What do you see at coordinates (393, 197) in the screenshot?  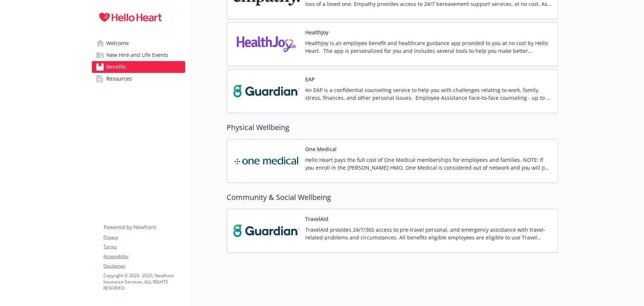 I see `h2: Community & Social Wellbeing` at bounding box center [393, 197].